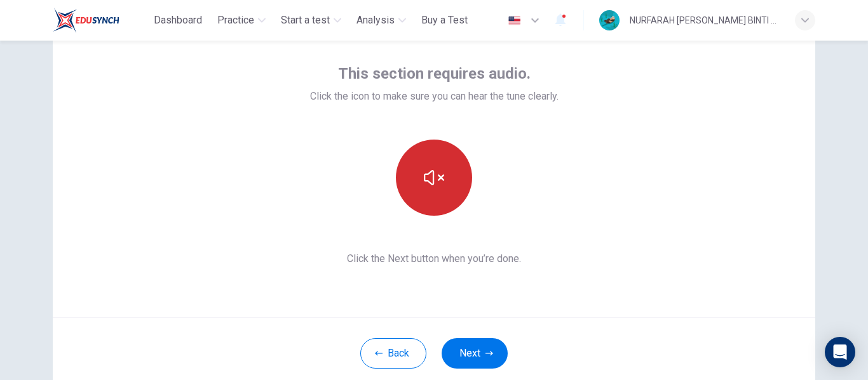 This screenshot has width=868, height=380. What do you see at coordinates (242, 20) in the screenshot?
I see `button: Practice` at bounding box center [242, 20].